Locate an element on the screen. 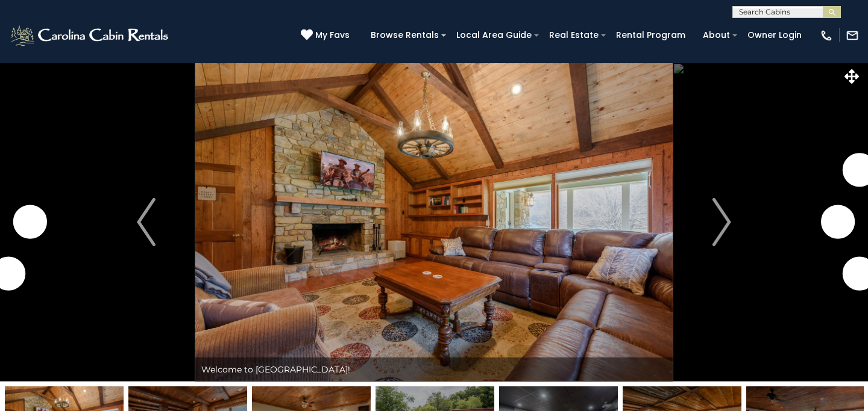 The width and height of the screenshot is (868, 411). a: About is located at coordinates (716, 35).